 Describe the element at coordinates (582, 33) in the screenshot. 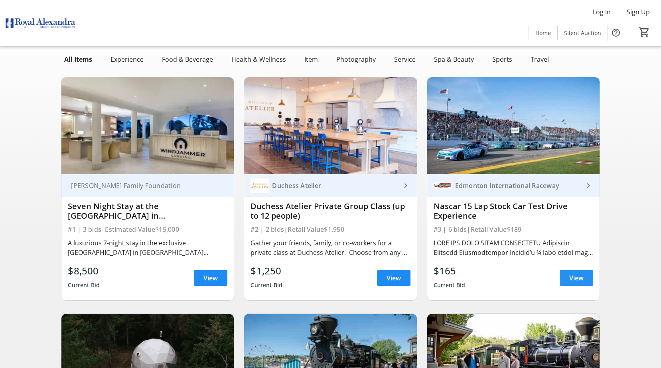

I see `a: Silent Auction` at that location.